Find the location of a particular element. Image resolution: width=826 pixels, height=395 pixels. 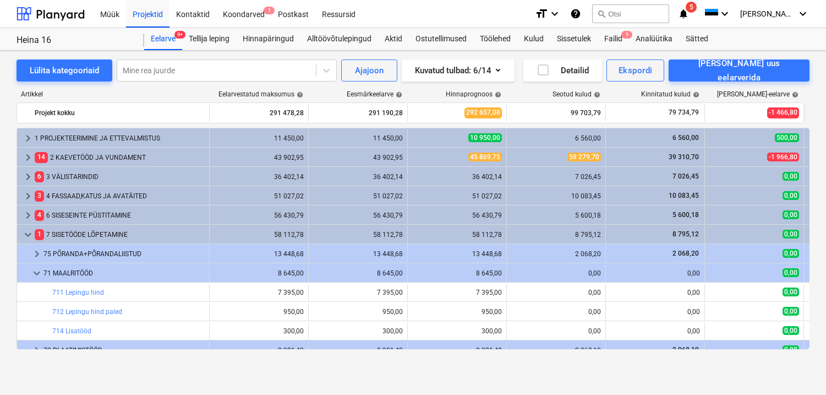

i: notifications is located at coordinates (683, 14).